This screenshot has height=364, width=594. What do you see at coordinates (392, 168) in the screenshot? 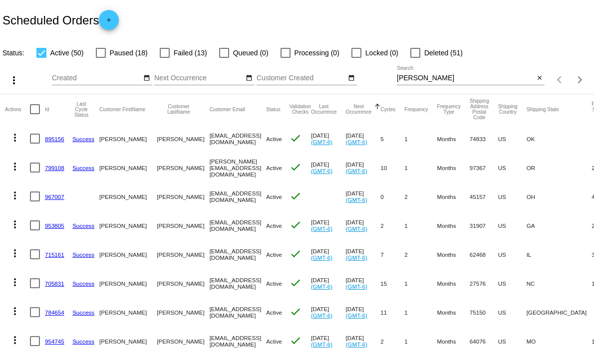
I see `mat-cell: 10` at bounding box center [392, 168].